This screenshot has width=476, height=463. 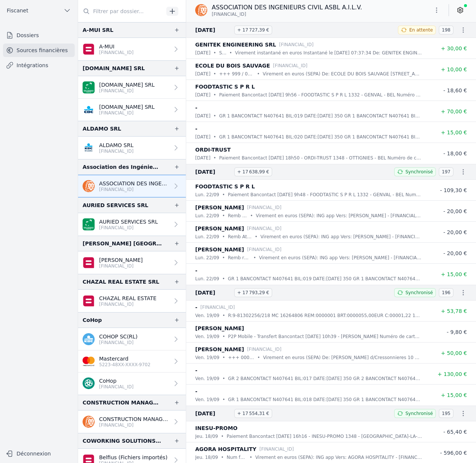 I want to click on img: belfius.png, so click(x=89, y=301).